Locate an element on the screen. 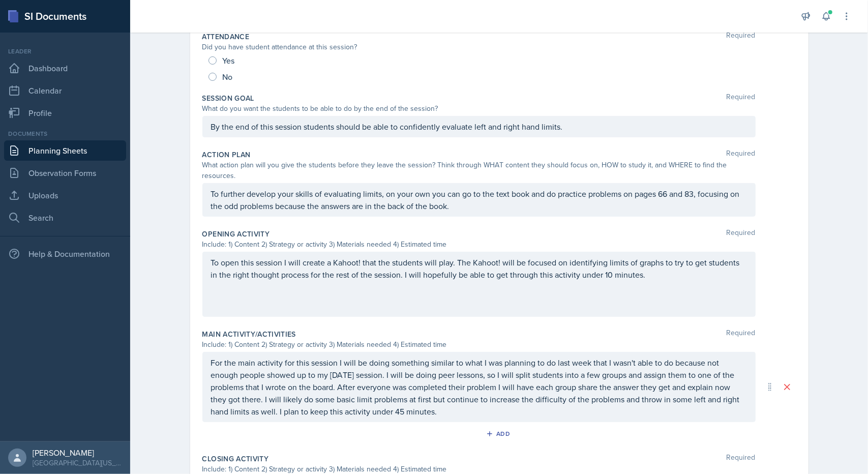  div: Leader is located at coordinates (65, 51).